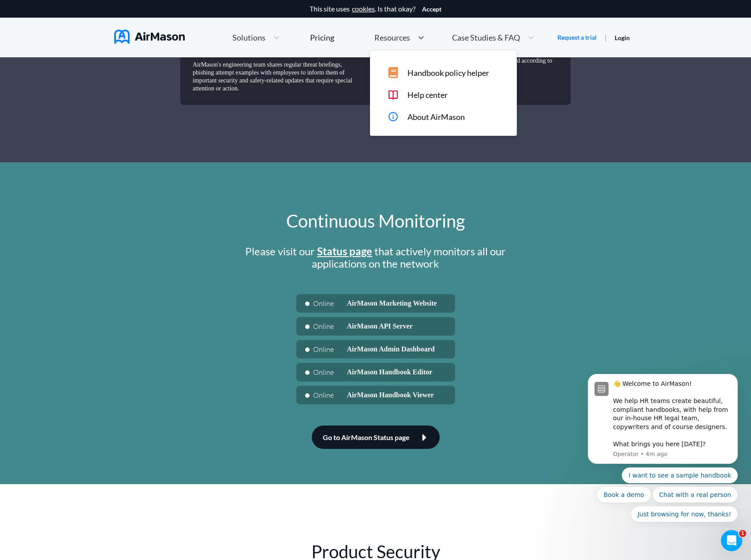  I want to click on div: 👋 Welcome to AirMason! We help HR teams create beautiful, compliant handbooks, with help from our..., so click(98, 48).